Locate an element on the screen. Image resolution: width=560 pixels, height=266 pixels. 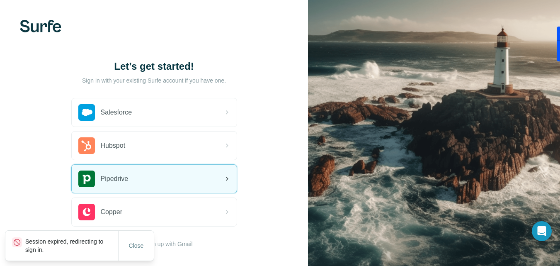
p: Sign in with your existing Surfe account if you have one. is located at coordinates (154, 80).